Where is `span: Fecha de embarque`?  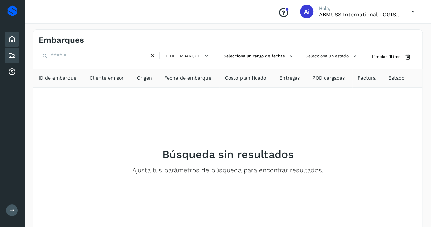 span: Fecha de embarque is located at coordinates (188, 78).